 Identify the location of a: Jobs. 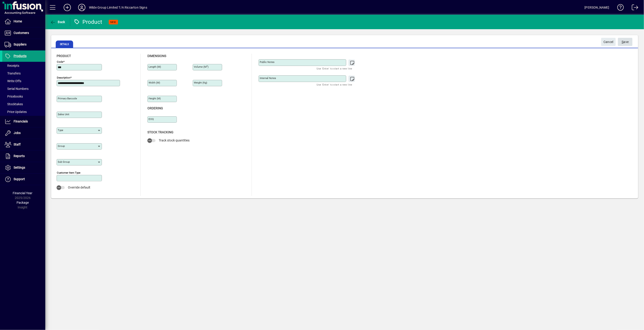
(24, 133).